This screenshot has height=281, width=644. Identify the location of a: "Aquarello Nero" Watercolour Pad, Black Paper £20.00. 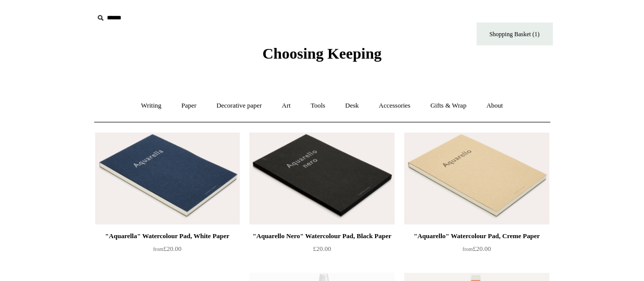
(322, 251).